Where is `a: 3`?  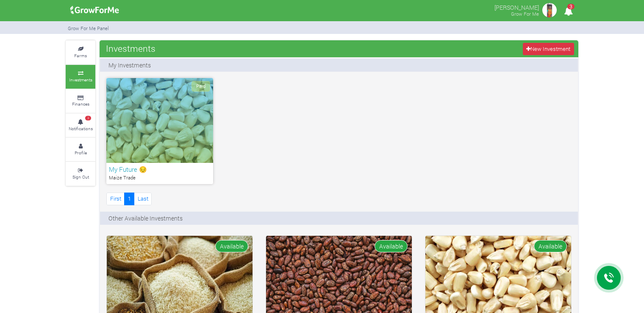
a: 3 is located at coordinates (568, 12).